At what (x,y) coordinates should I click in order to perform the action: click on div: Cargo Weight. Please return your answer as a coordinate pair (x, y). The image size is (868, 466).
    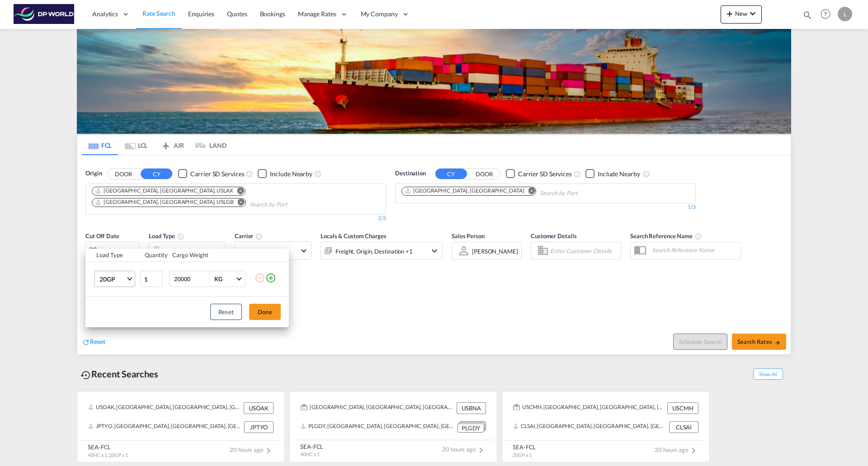
    Looking at the image, I should click on (211, 255).